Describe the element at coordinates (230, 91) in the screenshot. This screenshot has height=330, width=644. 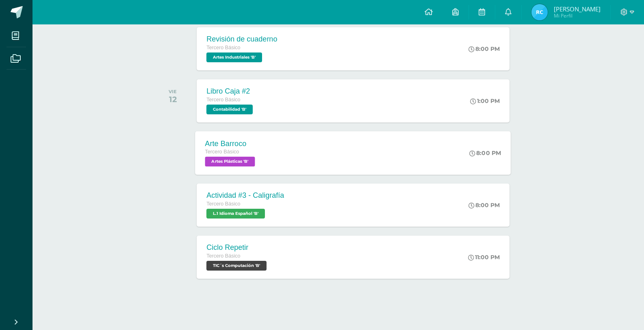
I see `div: Libro Caja #2` at that location.